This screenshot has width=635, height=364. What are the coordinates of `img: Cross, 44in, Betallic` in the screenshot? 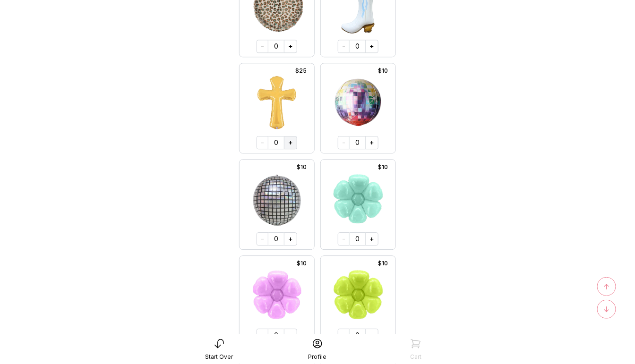 It's located at (277, 102).